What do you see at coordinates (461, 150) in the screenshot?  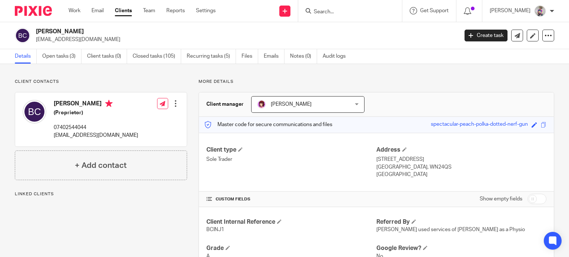 I see `h4: Address` at bounding box center [461, 150].